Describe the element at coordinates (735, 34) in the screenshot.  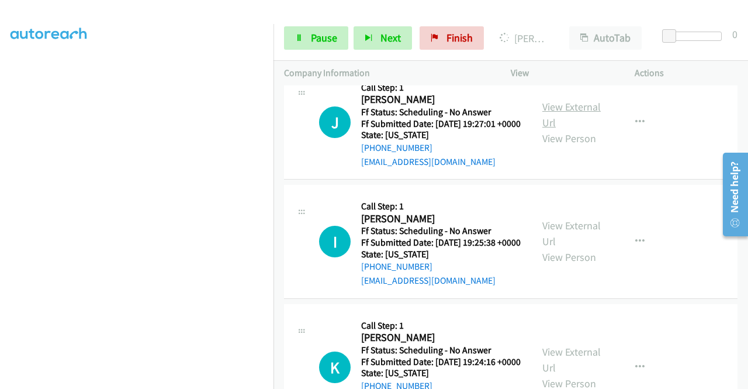
I see `div: 0` at that location.